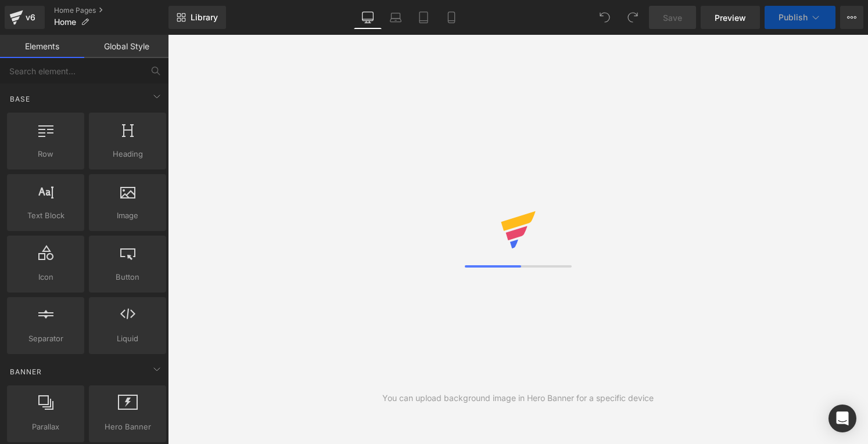 The height and width of the screenshot is (444, 868). I want to click on span: Banner, so click(25, 372).